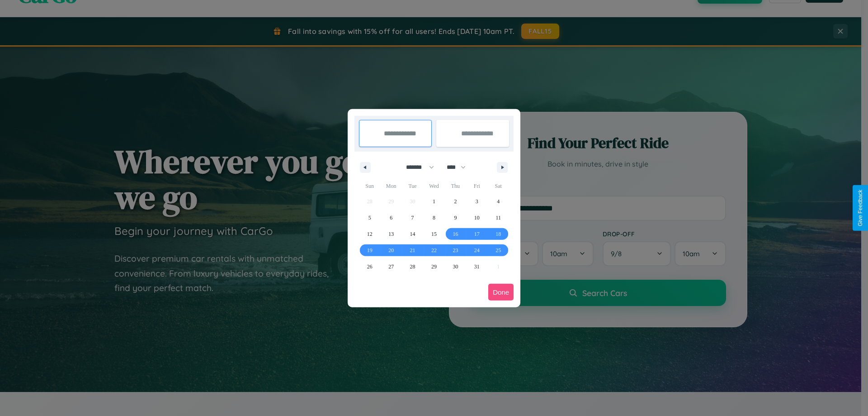 Image resolution: width=868 pixels, height=416 pixels. What do you see at coordinates (499, 234) in the screenshot?
I see `span: 18` at bounding box center [499, 234].